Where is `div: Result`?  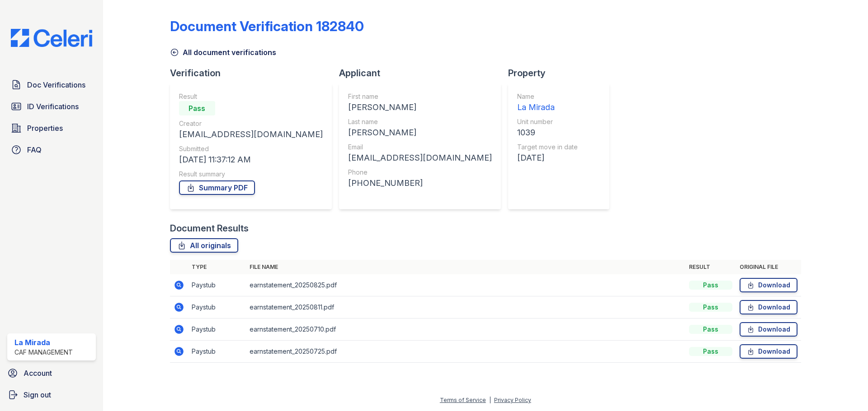
div: Result is located at coordinates (251, 97).